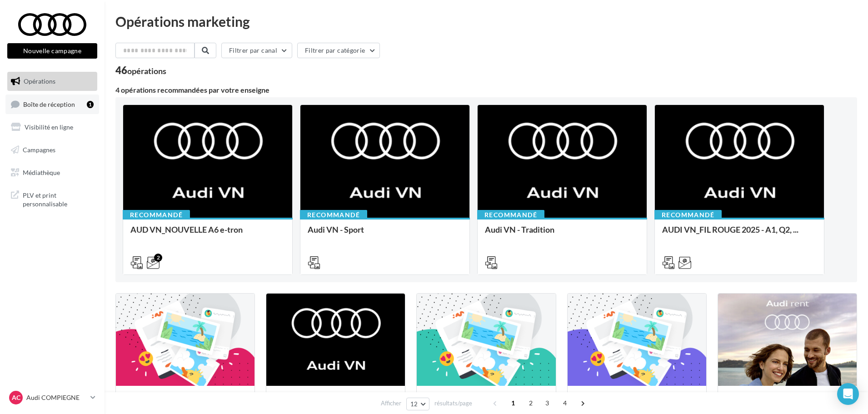  I want to click on div: Open Intercom Messenger, so click(847, 393).